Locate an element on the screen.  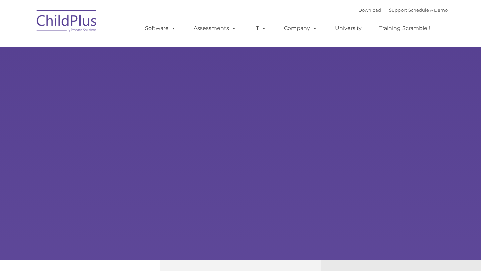
a: Training Scramble!! is located at coordinates (405, 28).